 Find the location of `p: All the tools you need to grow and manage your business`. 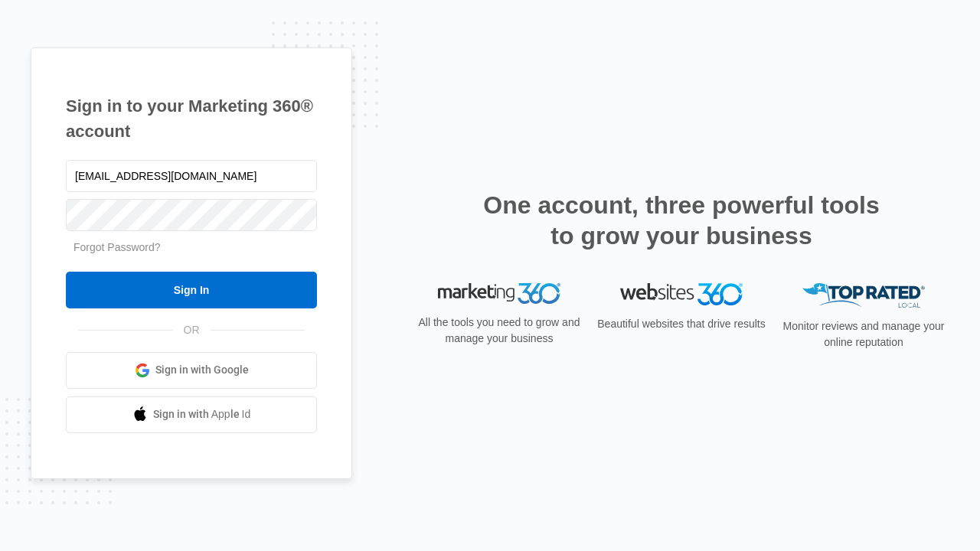

p: All the tools you need to grow and manage your business is located at coordinates (499, 331).